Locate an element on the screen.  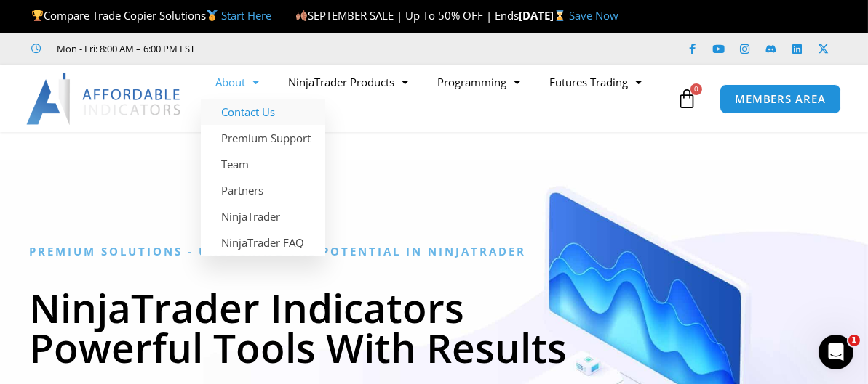
span: Mon - Fri: 8:00 AM – 6:00 PM EST is located at coordinates (124, 49).